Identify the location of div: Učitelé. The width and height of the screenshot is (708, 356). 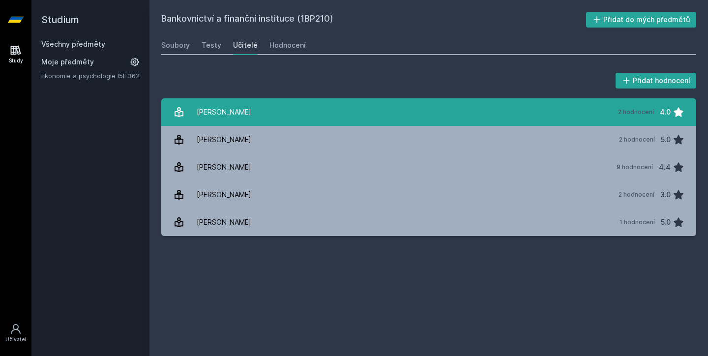
(245, 45).